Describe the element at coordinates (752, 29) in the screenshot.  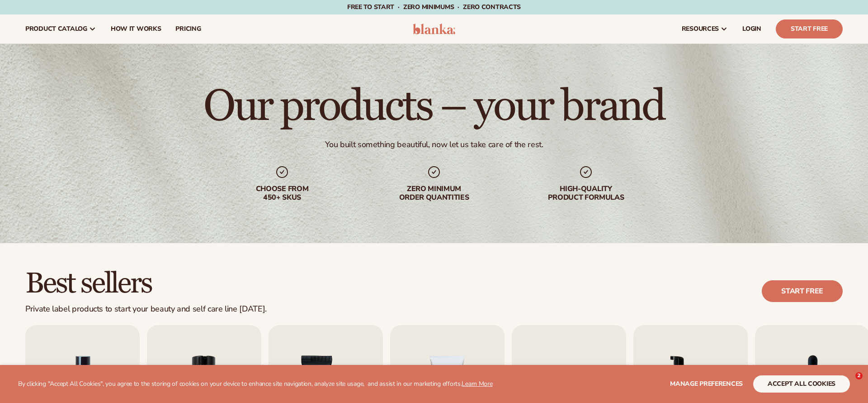
I see `a: LOGIN` at that location.